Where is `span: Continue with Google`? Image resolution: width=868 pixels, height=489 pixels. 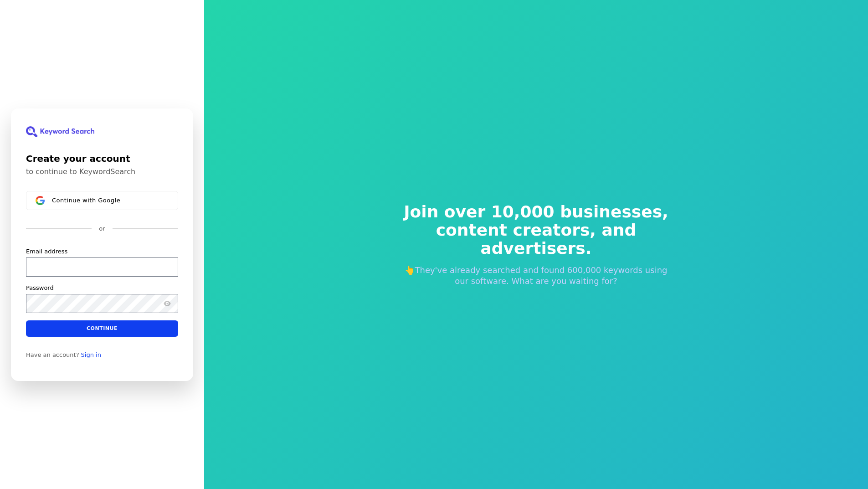 span: Continue with Google is located at coordinates (86, 200).